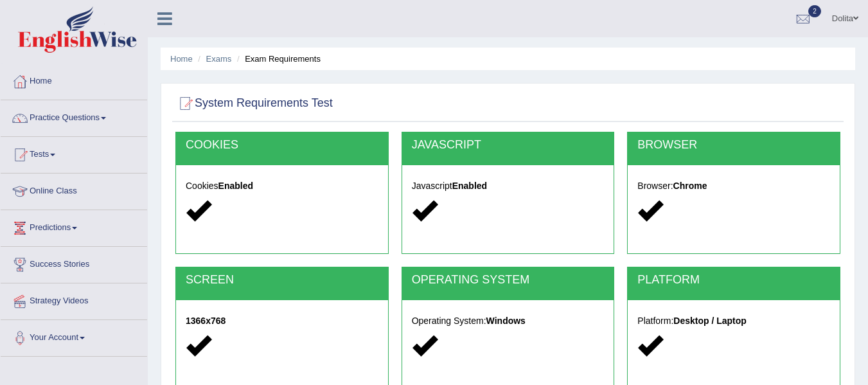  Describe the element at coordinates (734, 321) in the screenshot. I see `h5: Platform:` at that location.